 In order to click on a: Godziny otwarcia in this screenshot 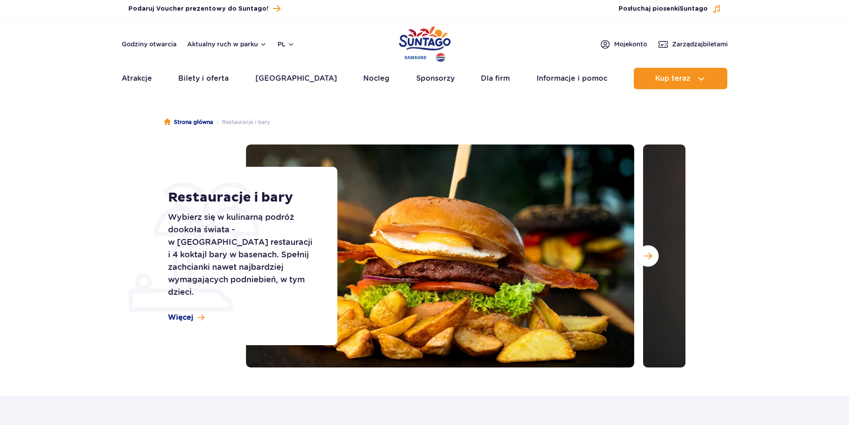, I will do `click(149, 44)`.